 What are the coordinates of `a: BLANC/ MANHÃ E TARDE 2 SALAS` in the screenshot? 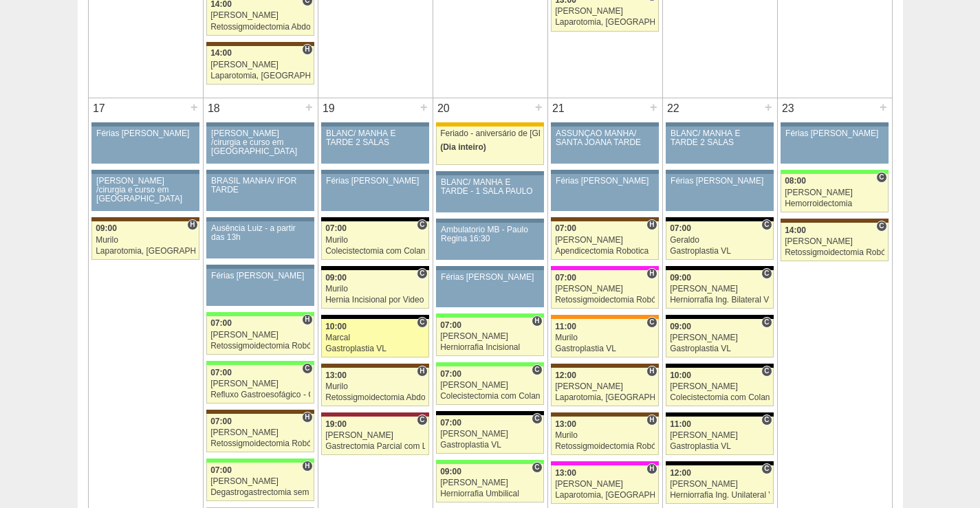 It's located at (374, 145).